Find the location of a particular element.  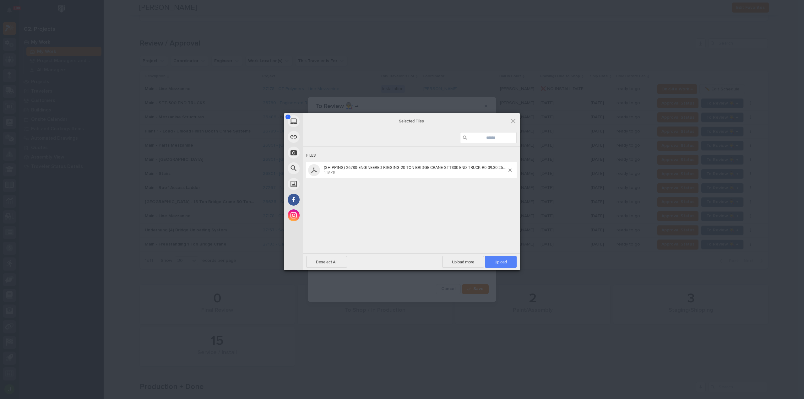

div: My Device is located at coordinates (322, 121).